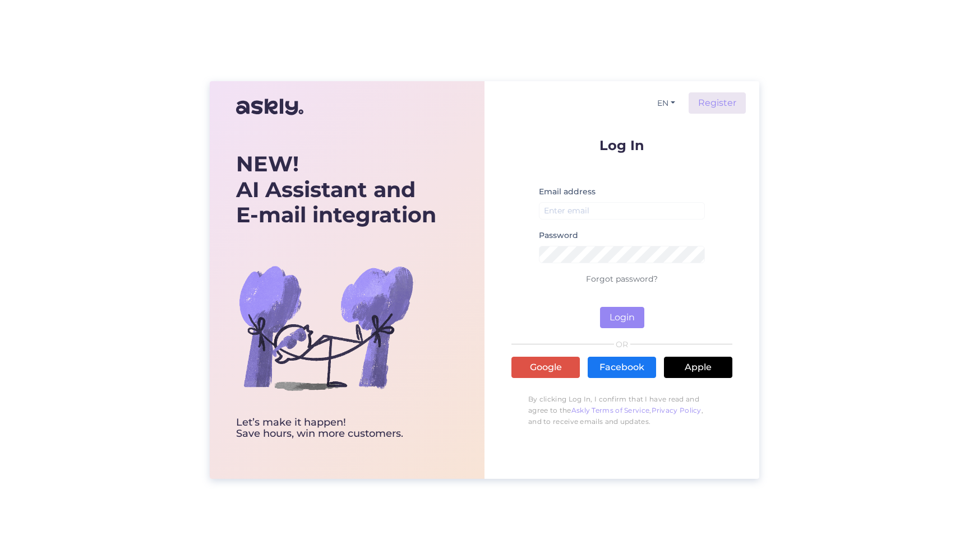 Image resolution: width=969 pixels, height=560 pixels. I want to click on button: EN, so click(666, 103).